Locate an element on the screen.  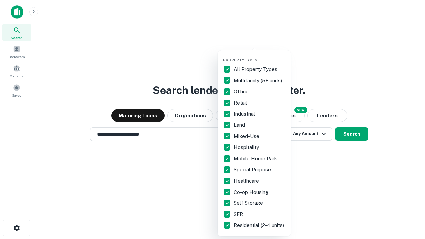
p: Special Purpose is located at coordinates (253, 170).